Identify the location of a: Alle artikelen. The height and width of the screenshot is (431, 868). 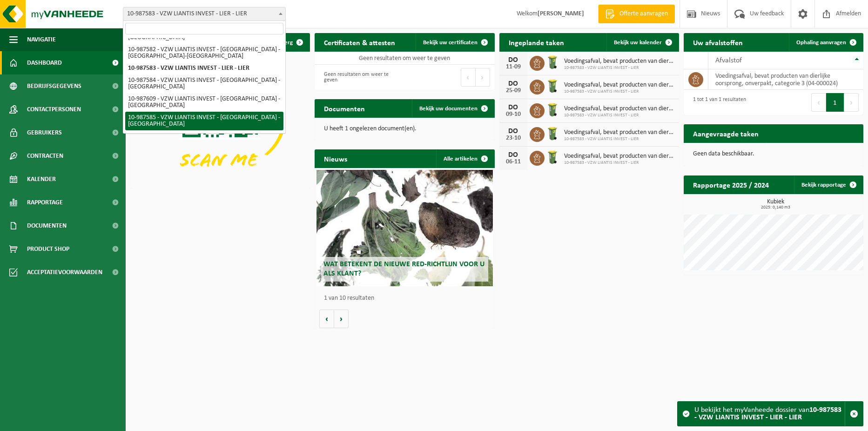
(465, 159).